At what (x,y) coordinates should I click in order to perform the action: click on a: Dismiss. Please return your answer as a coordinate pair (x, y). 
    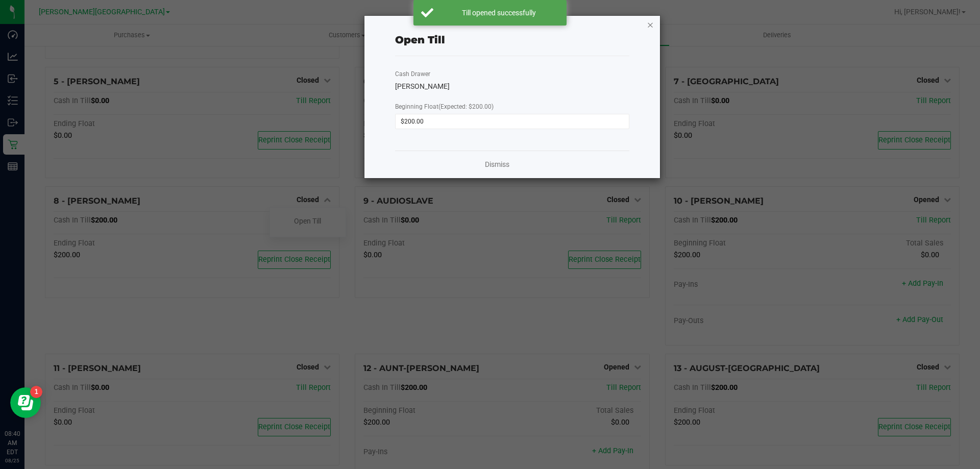
    Looking at the image, I should click on (497, 164).